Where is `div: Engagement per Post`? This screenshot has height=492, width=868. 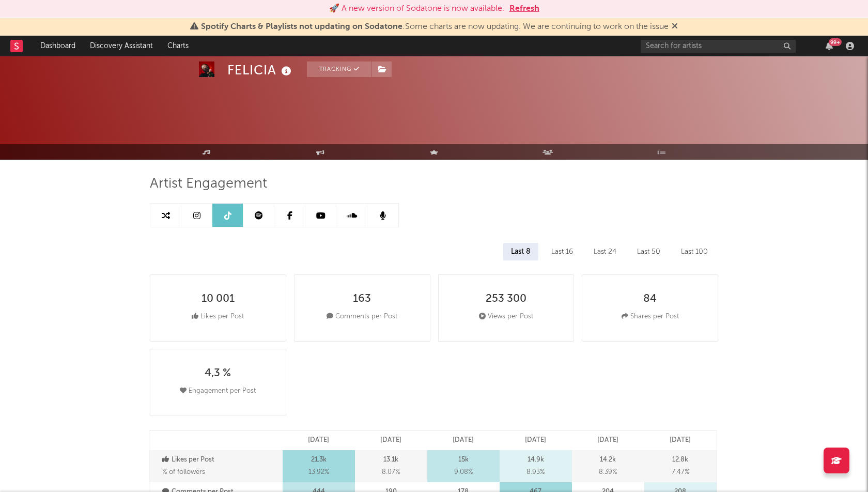 div: Engagement per Post is located at coordinates (218, 391).